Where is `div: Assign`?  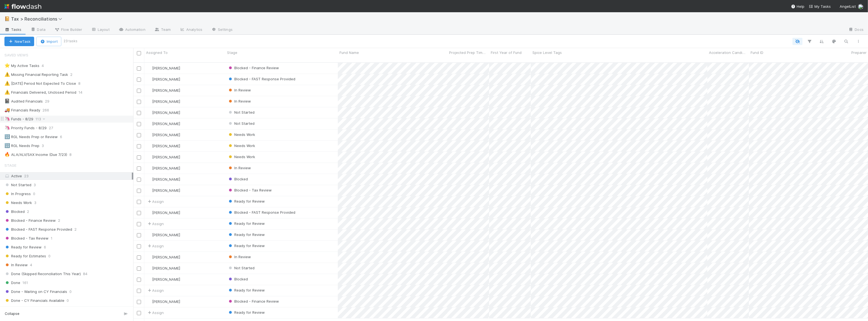
div: Assign is located at coordinates (155, 223).